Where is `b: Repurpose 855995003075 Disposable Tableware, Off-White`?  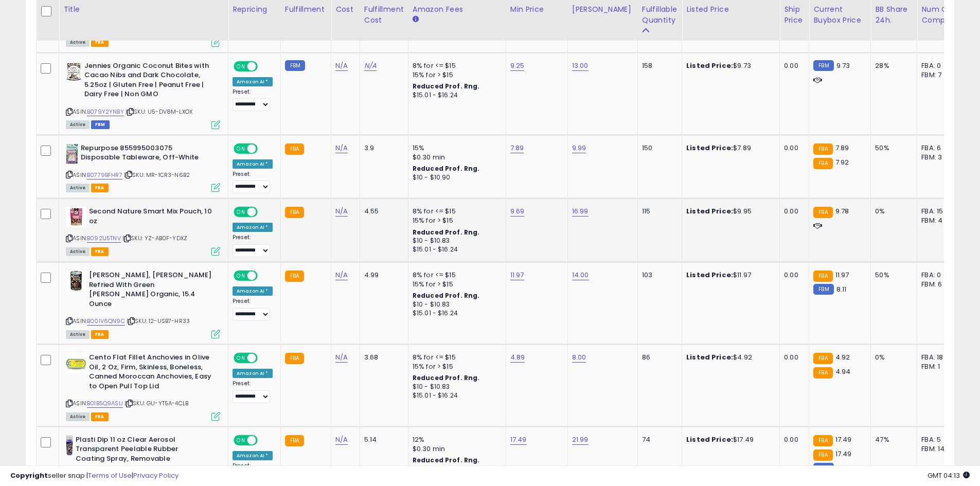
b: Repurpose 855995003075 Disposable Tableware, Off-White is located at coordinates (143, 154).